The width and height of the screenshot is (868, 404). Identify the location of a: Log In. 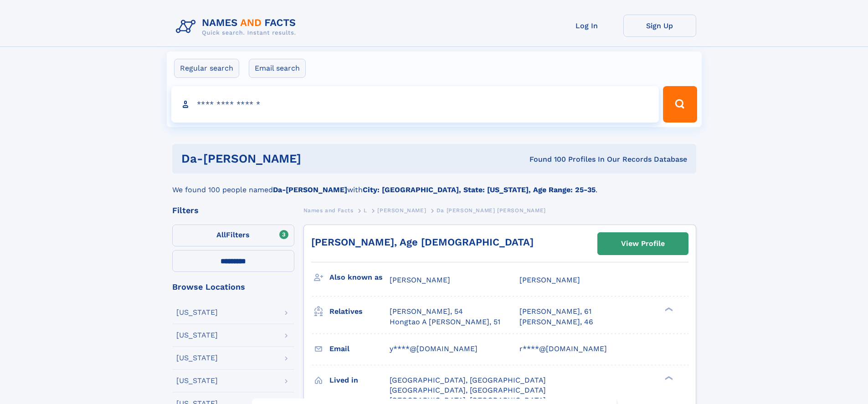
(587, 26).